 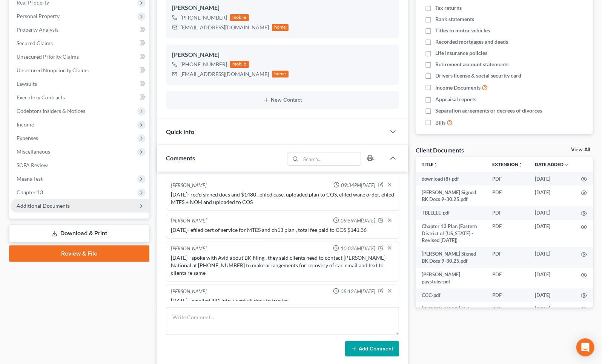 I want to click on input: Search..., so click(x=331, y=159).